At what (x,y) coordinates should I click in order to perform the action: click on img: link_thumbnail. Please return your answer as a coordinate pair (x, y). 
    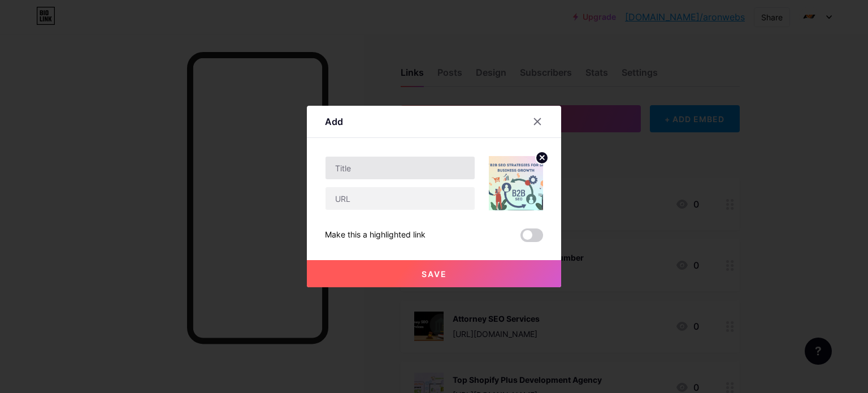
    Looking at the image, I should click on (516, 183).